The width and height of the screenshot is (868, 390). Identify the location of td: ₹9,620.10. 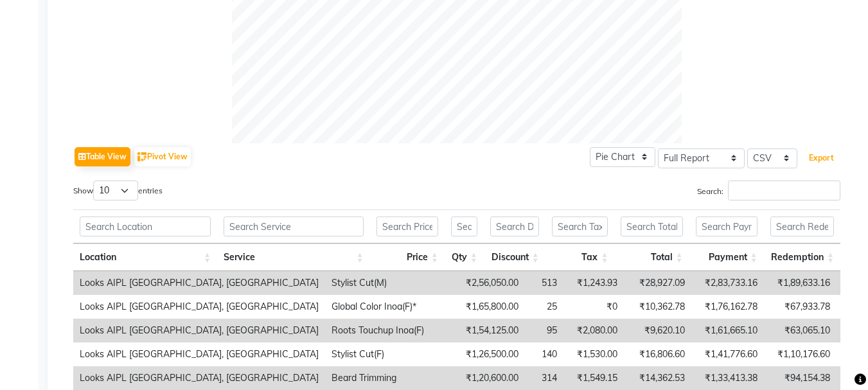
(657, 330).